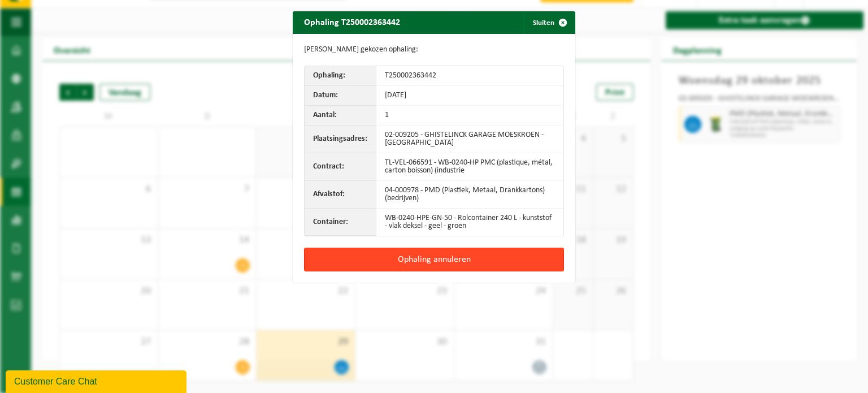  What do you see at coordinates (470, 194) in the screenshot?
I see `td: 04-000978 - PMD (Plastiek, Metaal, Drankkartons) (bedrijven)` at bounding box center [470, 194].